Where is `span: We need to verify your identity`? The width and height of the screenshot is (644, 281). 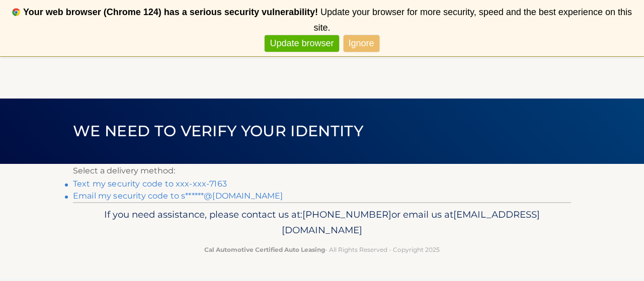
span: We need to verify your identity is located at coordinates (218, 131).